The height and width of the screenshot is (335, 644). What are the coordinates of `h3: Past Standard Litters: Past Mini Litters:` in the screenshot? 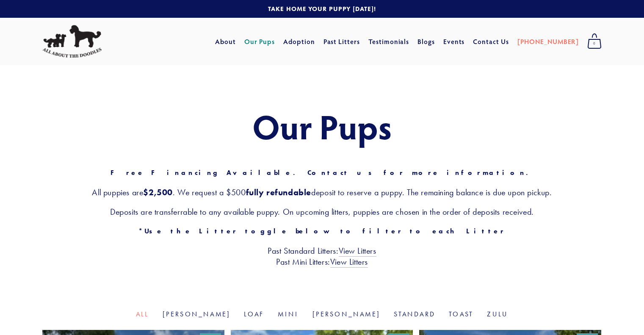 It's located at (322, 256).